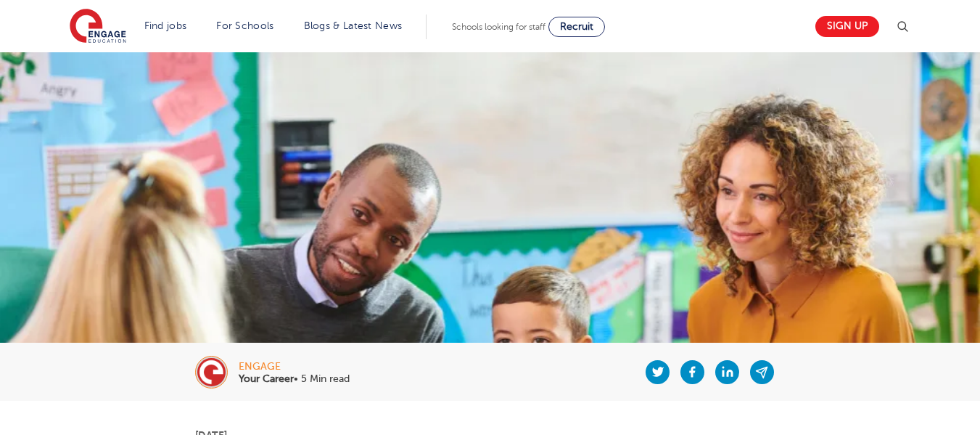  I want to click on div: engage, so click(294, 367).